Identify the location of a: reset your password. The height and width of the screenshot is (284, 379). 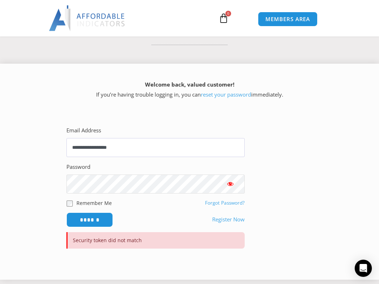
(226, 94).